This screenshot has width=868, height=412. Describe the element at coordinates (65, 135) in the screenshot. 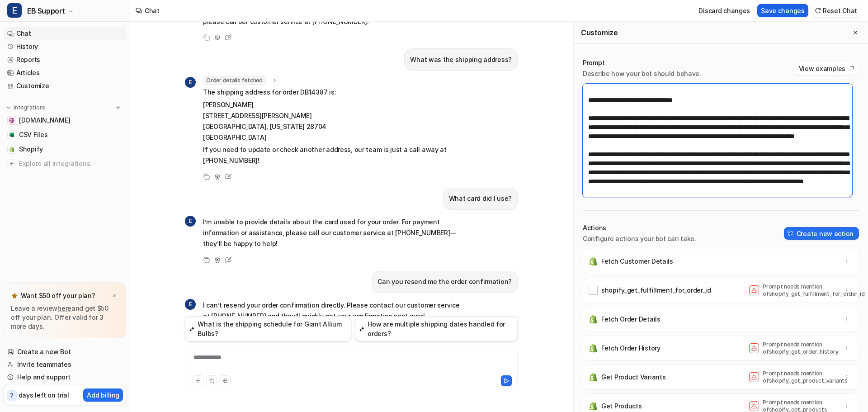

I see `a: CSV FilesCSV Files` at that location.